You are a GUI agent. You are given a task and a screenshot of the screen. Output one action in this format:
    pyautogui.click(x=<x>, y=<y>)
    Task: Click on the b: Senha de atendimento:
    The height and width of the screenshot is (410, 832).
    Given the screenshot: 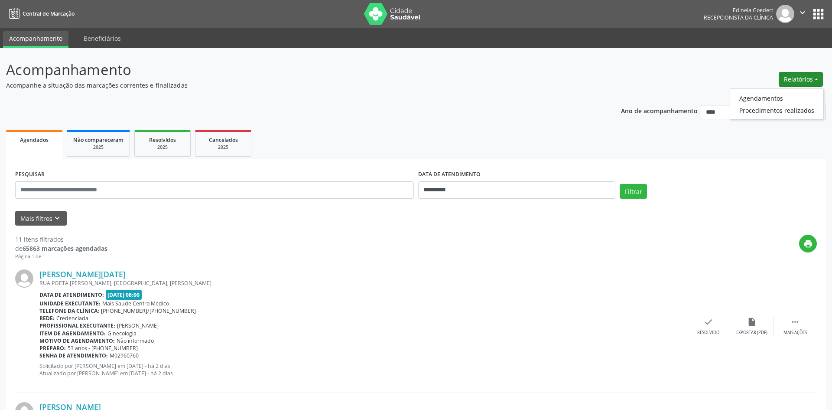 What is the action you would take?
    pyautogui.click(x=74, y=355)
    